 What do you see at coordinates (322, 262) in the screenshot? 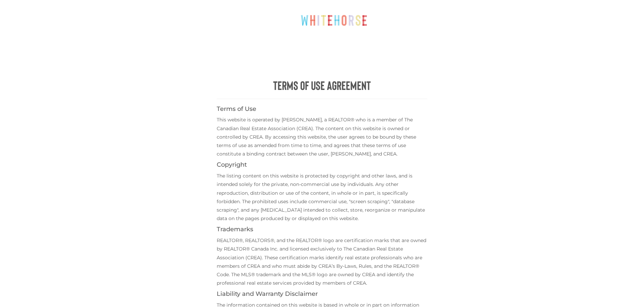
I see `p: REALTOR®, REALTORS®, and the REALTOR® logo are certification marks that are owned by REALTOR® Can...` at bounding box center [322, 262].